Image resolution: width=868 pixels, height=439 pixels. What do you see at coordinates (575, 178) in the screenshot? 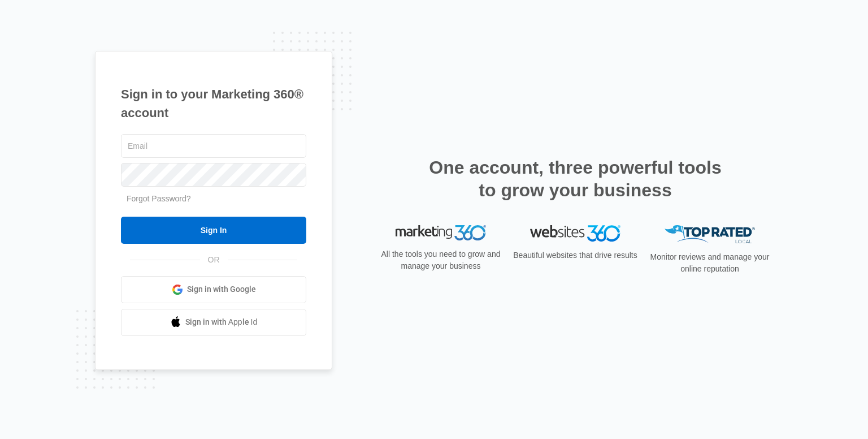
I see `h2: One account, three powerful tools to grow your business` at bounding box center [575, 178].